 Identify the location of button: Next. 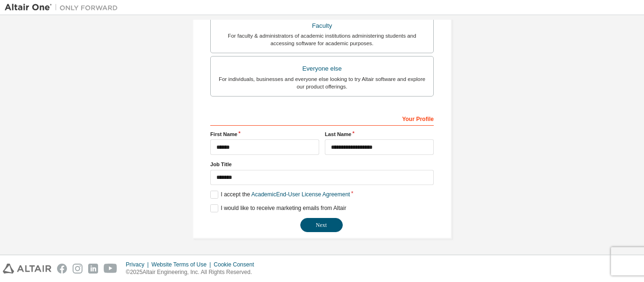
(321, 225).